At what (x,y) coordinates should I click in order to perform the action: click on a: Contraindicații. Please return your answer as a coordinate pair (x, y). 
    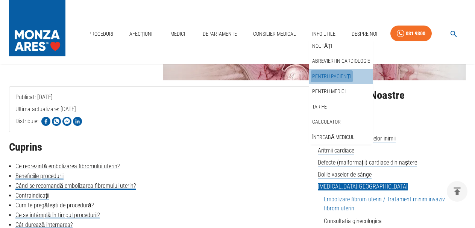
    Looking at the image, I should click on (32, 196).